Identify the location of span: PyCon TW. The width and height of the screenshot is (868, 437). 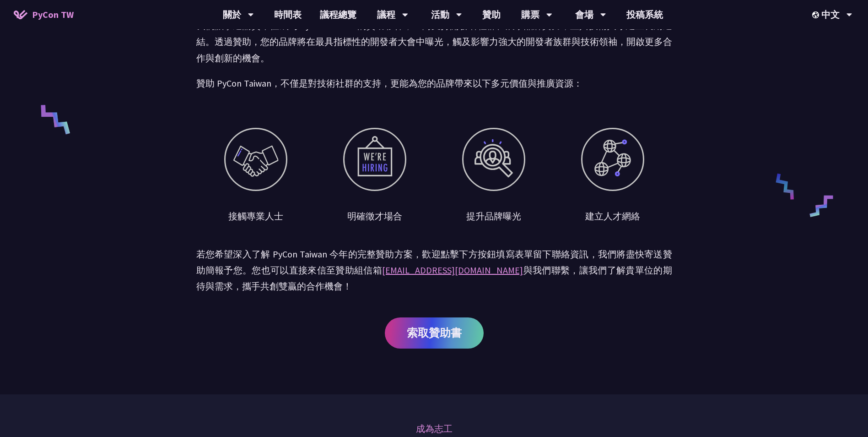
(53, 15).